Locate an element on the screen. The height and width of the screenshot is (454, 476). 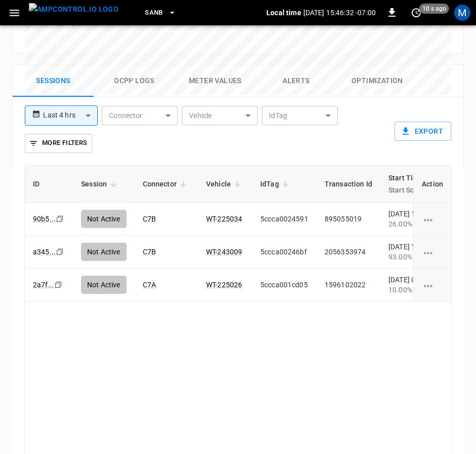
span: IdTag is located at coordinates (276, 184).